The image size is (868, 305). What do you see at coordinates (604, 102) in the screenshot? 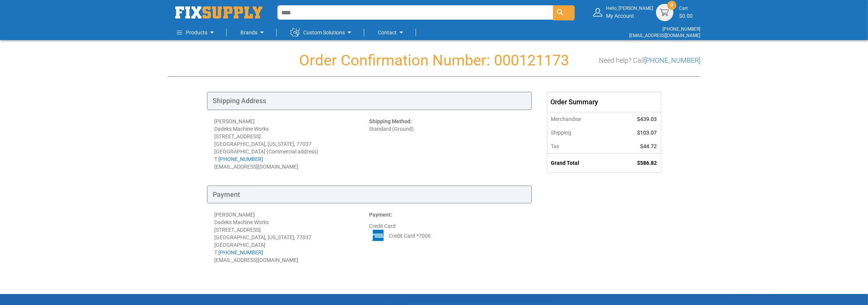
I see `div: Order Summary` at bounding box center [604, 102].